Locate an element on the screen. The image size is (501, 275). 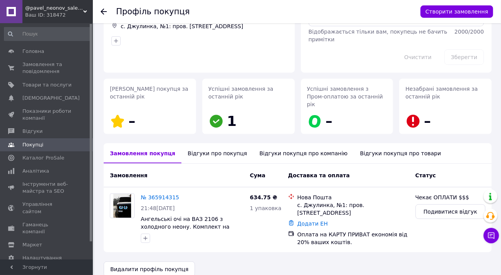
span: Каталог ProSale is located at coordinates (43, 158).